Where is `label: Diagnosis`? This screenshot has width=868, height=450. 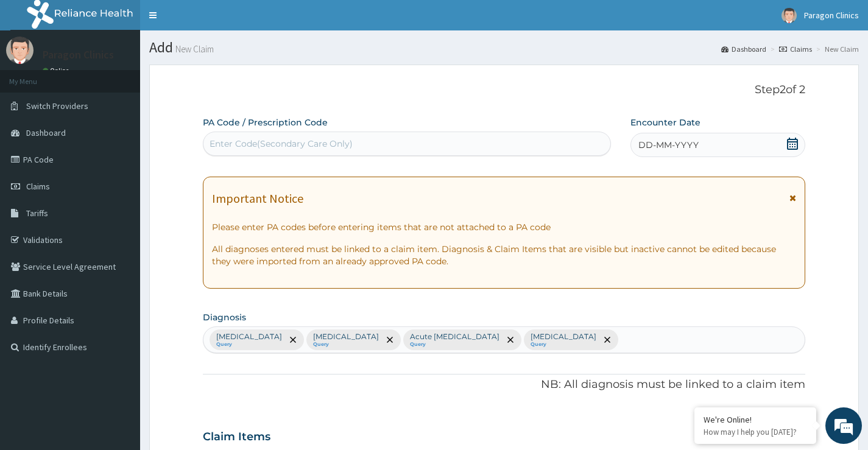 label: Diagnosis is located at coordinates (224, 317).